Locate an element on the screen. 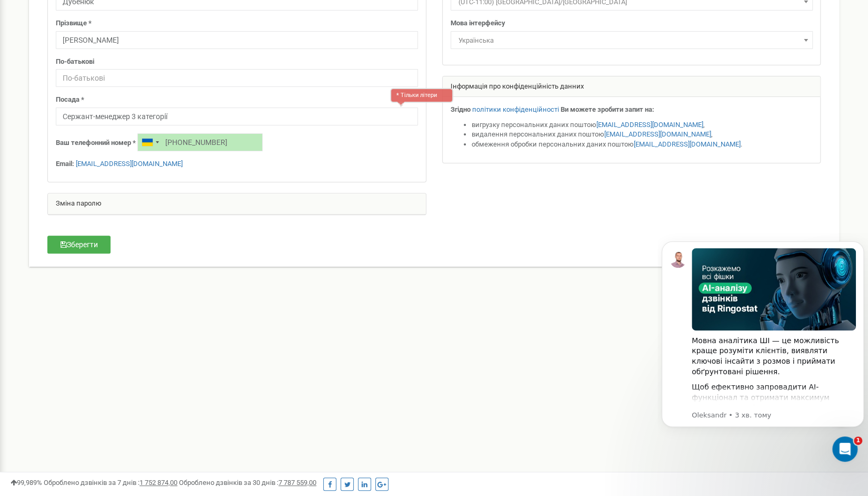 This screenshot has height=496, width=868. input: Посада is located at coordinates (237, 117).